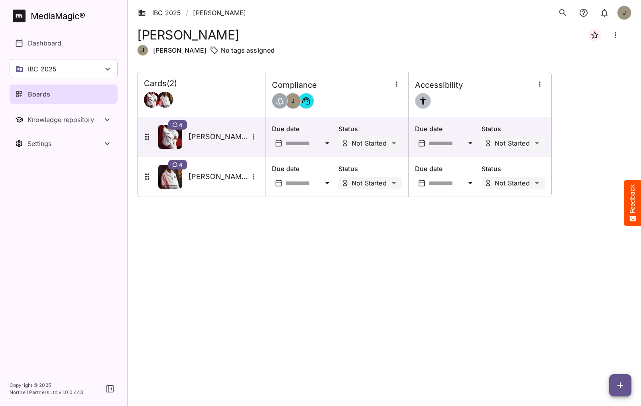 This screenshot has height=406, width=641. I want to click on div: Knowledge repository, so click(65, 120).